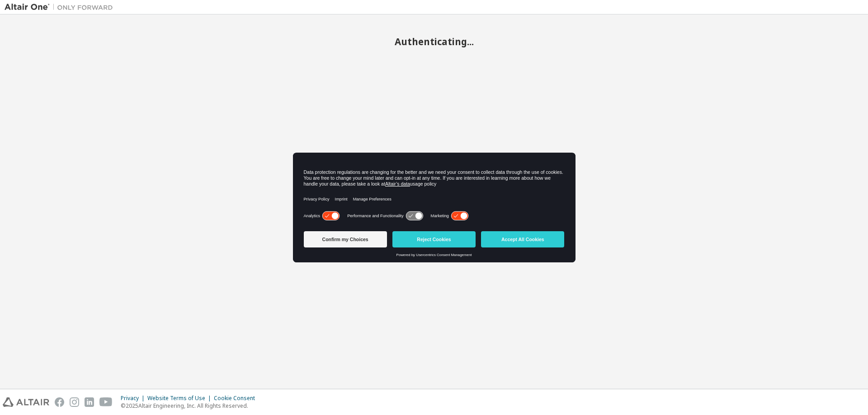 The height and width of the screenshot is (415, 868). What do you see at coordinates (61, 7) in the screenshot?
I see `img: Altair One` at bounding box center [61, 7].